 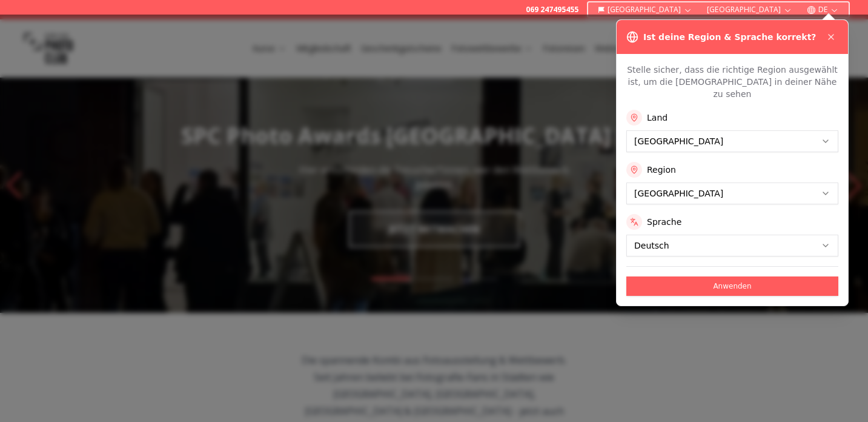 What do you see at coordinates (552, 10) in the screenshot?
I see `a: 069 247495455` at bounding box center [552, 10].